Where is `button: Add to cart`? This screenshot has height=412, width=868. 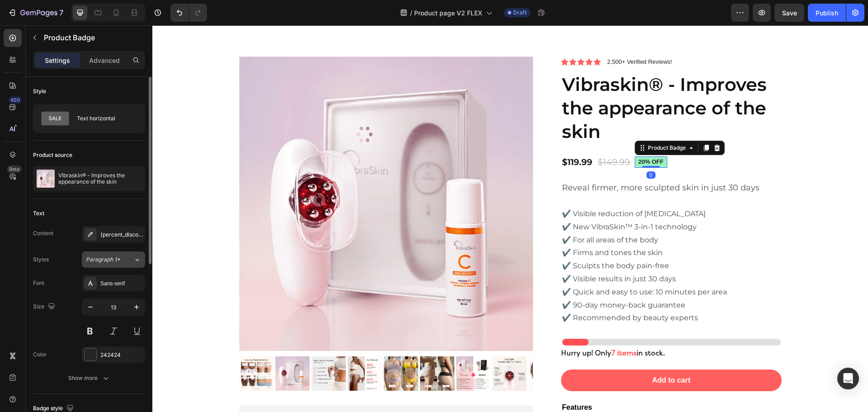
button: Add to cart is located at coordinates (519, 355).